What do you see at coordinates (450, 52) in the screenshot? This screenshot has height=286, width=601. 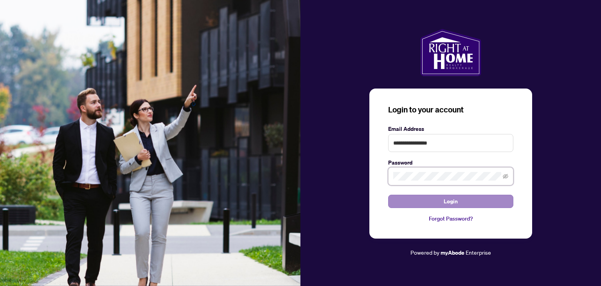 I see `img: ma-logo` at bounding box center [450, 52].